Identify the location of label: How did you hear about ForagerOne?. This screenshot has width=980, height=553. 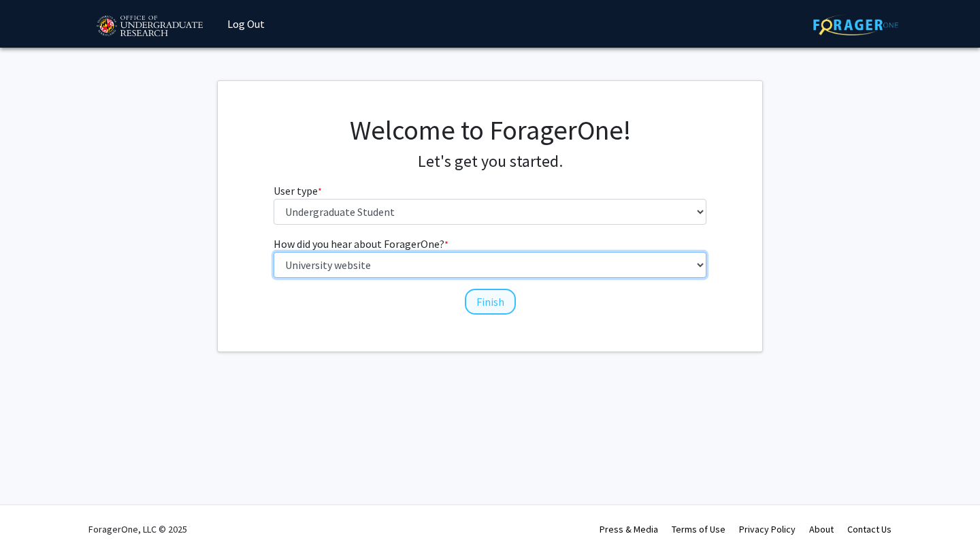
(360, 244).